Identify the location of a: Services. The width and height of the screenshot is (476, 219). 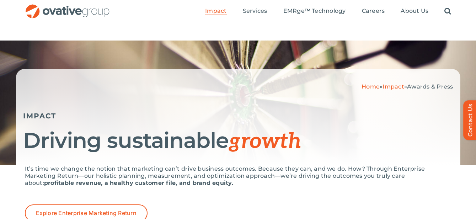
(255, 11).